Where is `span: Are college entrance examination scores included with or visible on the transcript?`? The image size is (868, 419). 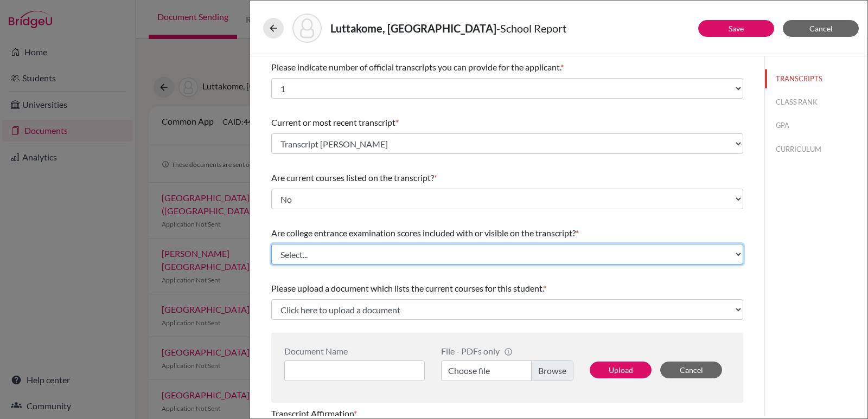 span: Are college entrance examination scores included with or visible on the transcript? is located at coordinates (423, 233).